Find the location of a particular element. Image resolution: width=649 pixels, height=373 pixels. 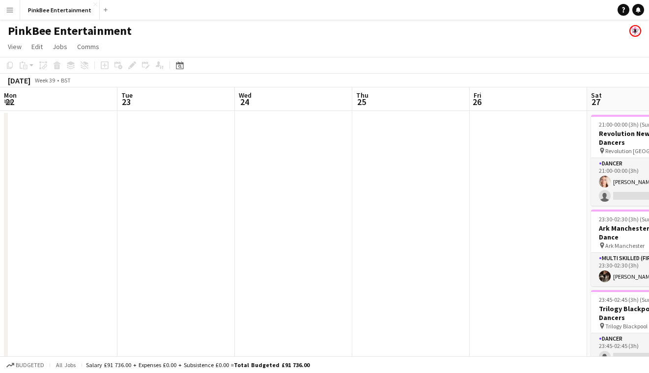

a: Comms is located at coordinates (88, 47).